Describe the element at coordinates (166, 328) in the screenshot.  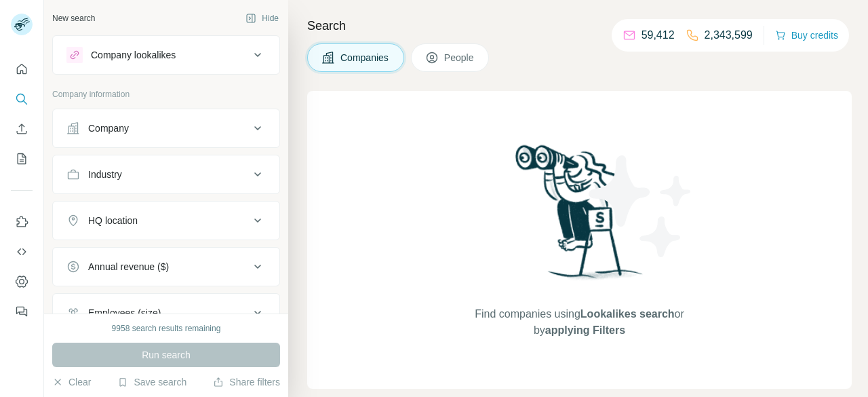
I see `div: 9958 search results remaining` at that location.